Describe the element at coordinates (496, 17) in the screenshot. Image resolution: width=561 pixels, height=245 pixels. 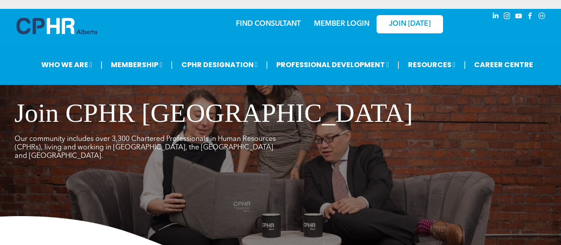
I see `a: linkedin` at that location.